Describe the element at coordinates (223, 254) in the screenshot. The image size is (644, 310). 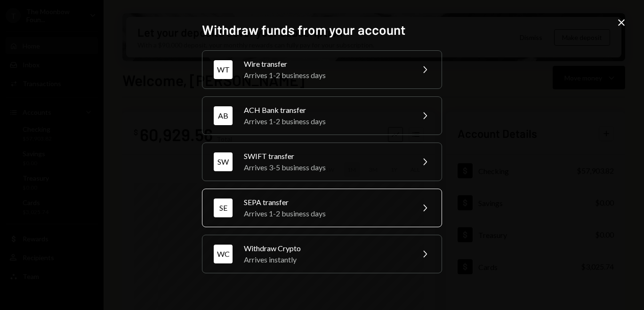
I see `div: WC` at that location.